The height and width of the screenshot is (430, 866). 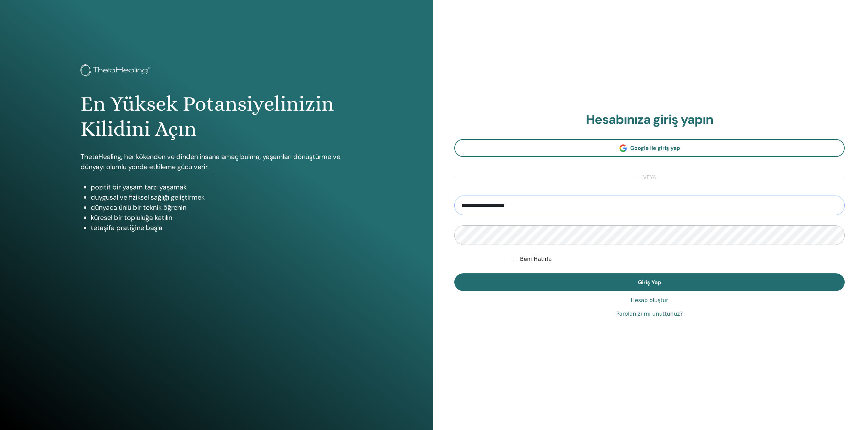 I want to click on span: Giriş Yap, so click(x=649, y=282).